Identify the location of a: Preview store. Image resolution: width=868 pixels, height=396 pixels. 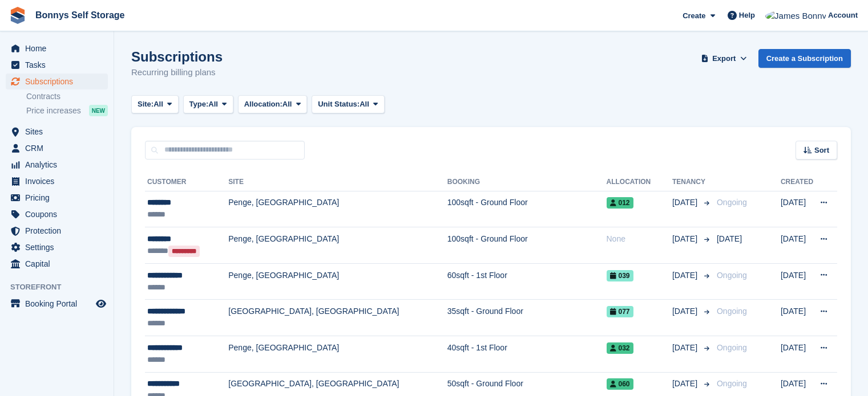
(101, 304).